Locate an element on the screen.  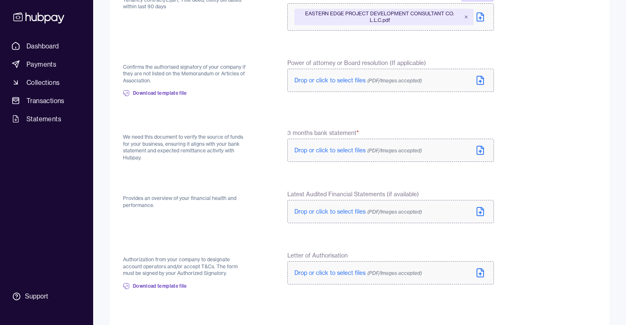
img: logo_orange.svg is located at coordinates (17, 17).